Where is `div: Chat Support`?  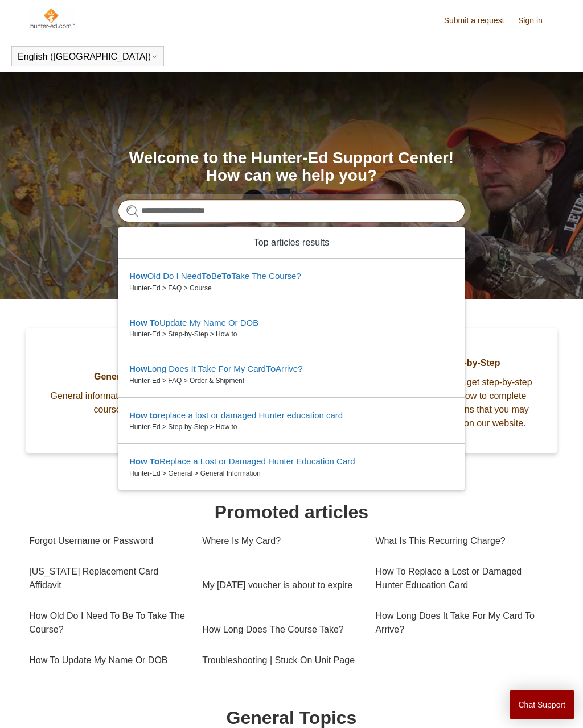
div: Chat Support is located at coordinates (541, 705).